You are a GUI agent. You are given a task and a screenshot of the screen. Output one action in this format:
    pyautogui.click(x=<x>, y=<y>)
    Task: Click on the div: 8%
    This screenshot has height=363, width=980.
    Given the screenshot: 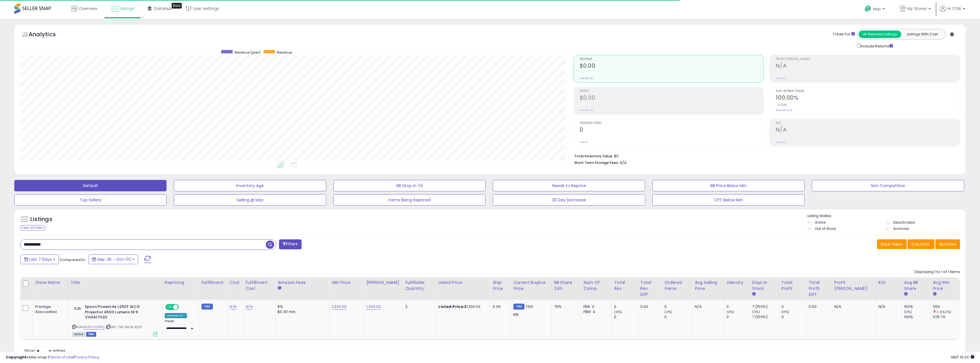 What is the action you would take?
    pyautogui.click(x=301, y=307)
    